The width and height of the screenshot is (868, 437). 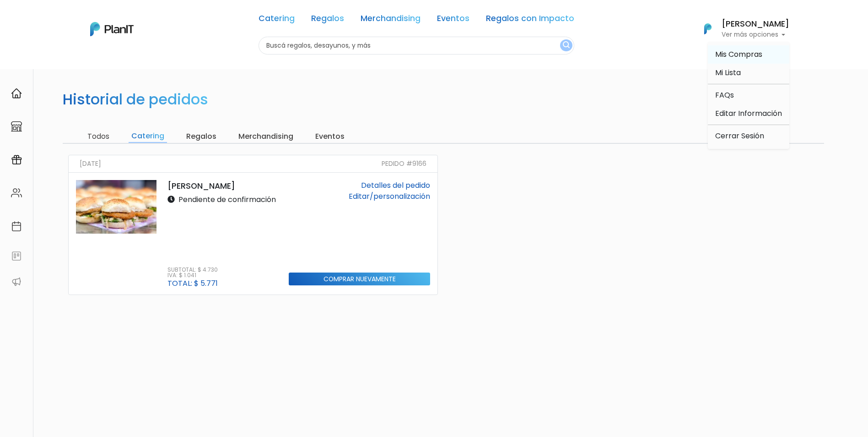 I want to click on input: Buscá regalos, desayunos, y más, so click(x=416, y=45).